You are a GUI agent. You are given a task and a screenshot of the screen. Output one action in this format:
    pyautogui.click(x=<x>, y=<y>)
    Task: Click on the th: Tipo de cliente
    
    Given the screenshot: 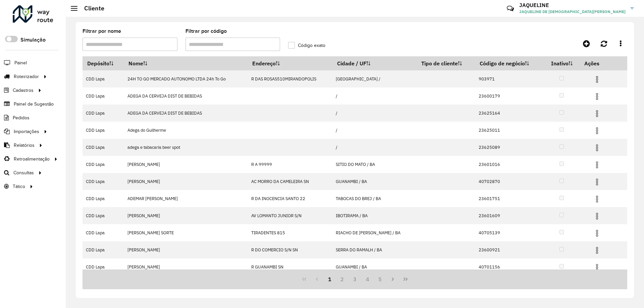 What is the action you would take?
    pyautogui.click(x=445, y=63)
    